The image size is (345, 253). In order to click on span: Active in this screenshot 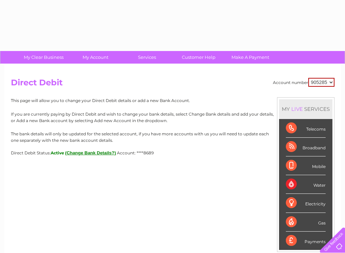, I will do `click(57, 153)`.